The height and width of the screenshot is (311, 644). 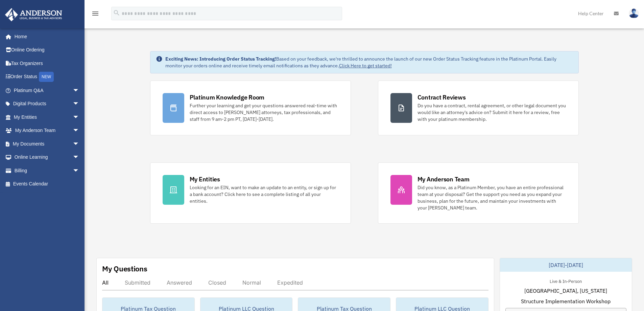 I want to click on a: My Entitiesarrow_drop_down, so click(x=47, y=117).